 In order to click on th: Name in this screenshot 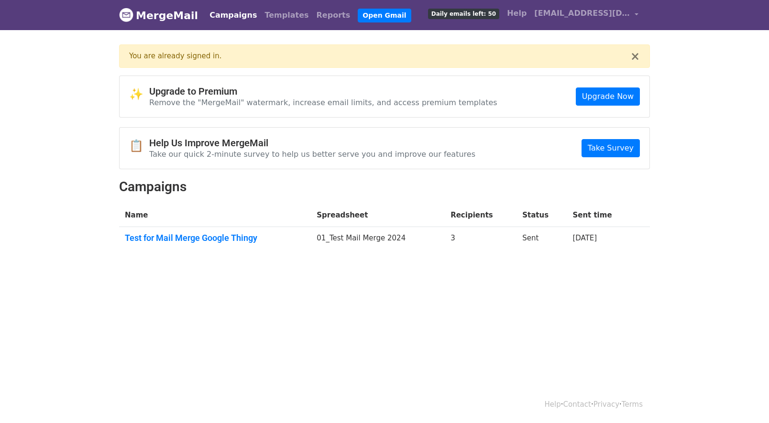, I will do `click(215, 215)`.